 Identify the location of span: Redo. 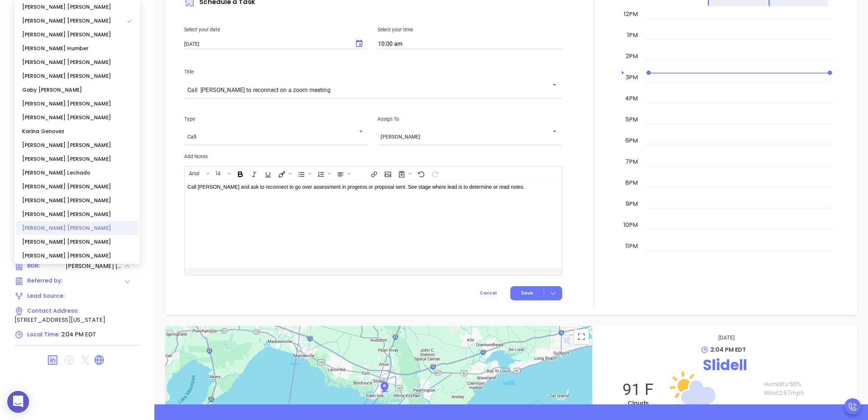
(434, 173).